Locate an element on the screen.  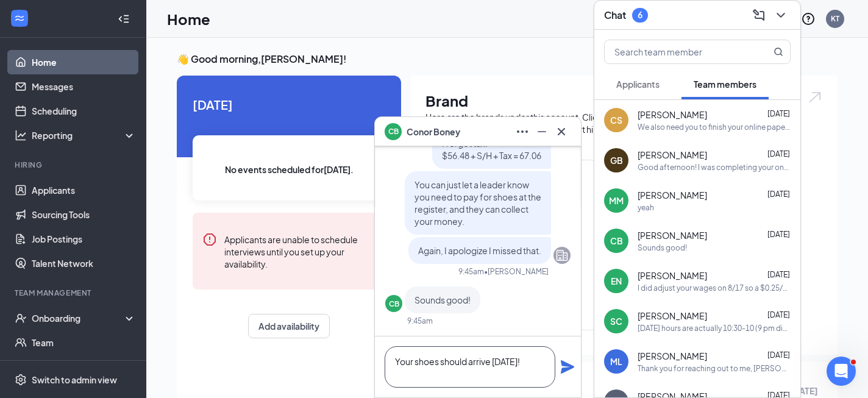
div: Team Management is located at coordinates (74, 293).